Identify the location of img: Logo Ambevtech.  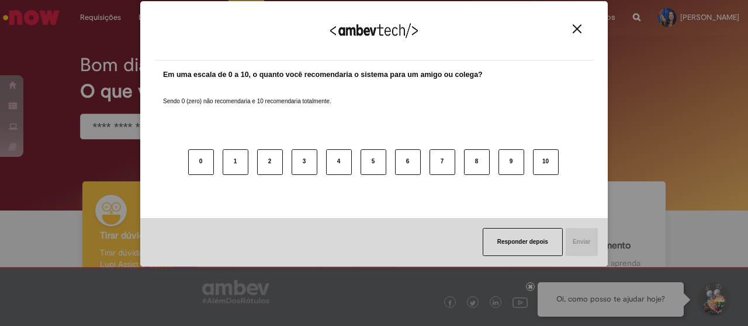
(374, 30).